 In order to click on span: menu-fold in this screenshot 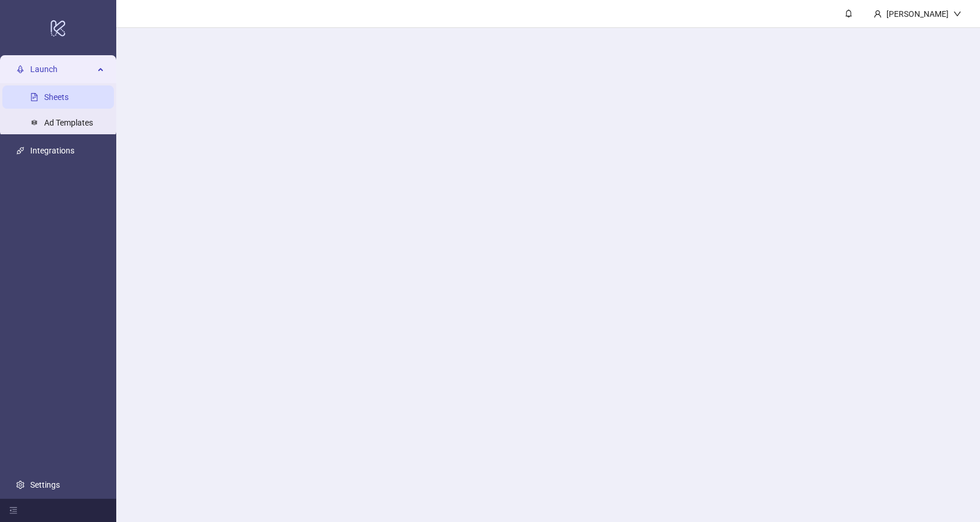, I will do `click(13, 511)`.